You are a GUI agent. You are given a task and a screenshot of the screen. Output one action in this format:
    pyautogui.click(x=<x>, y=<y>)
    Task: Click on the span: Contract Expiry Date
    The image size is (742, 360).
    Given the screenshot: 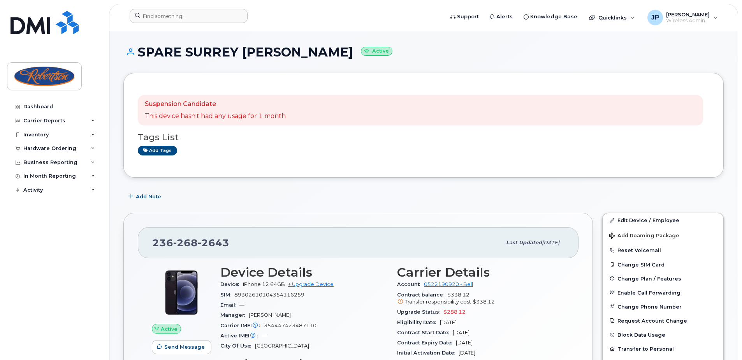 What is the action you would take?
    pyautogui.click(x=426, y=342)
    